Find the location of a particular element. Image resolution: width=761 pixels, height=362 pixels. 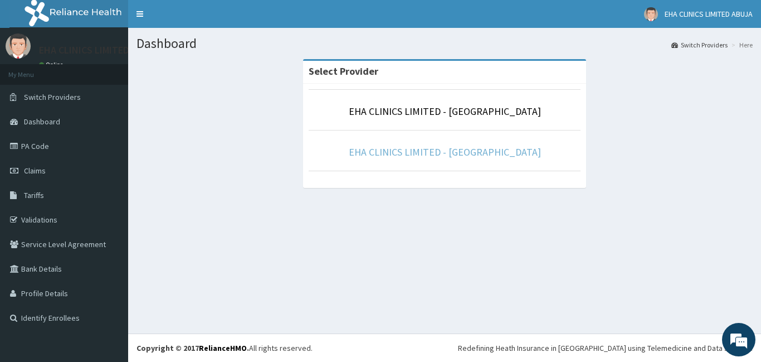

h1: Dashboard is located at coordinates (445, 43).